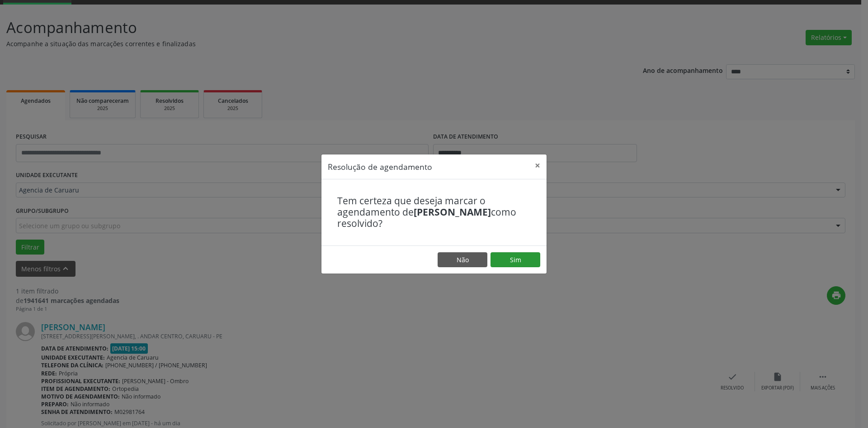 The image size is (868, 428). What do you see at coordinates (380, 166) in the screenshot?
I see `h5: Resolução de agendamento` at bounding box center [380, 166].